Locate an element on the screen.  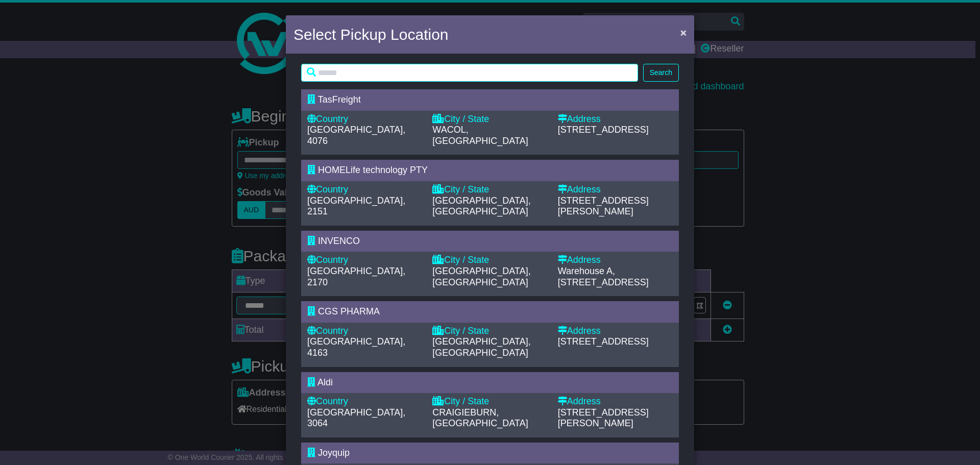
button: Close is located at coordinates (683, 32).